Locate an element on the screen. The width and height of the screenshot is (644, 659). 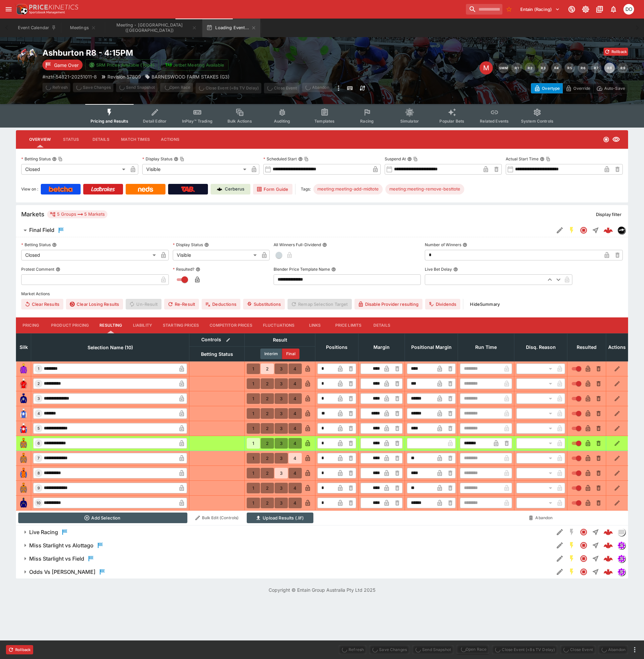
button: Dividends is located at coordinates (442, 305).